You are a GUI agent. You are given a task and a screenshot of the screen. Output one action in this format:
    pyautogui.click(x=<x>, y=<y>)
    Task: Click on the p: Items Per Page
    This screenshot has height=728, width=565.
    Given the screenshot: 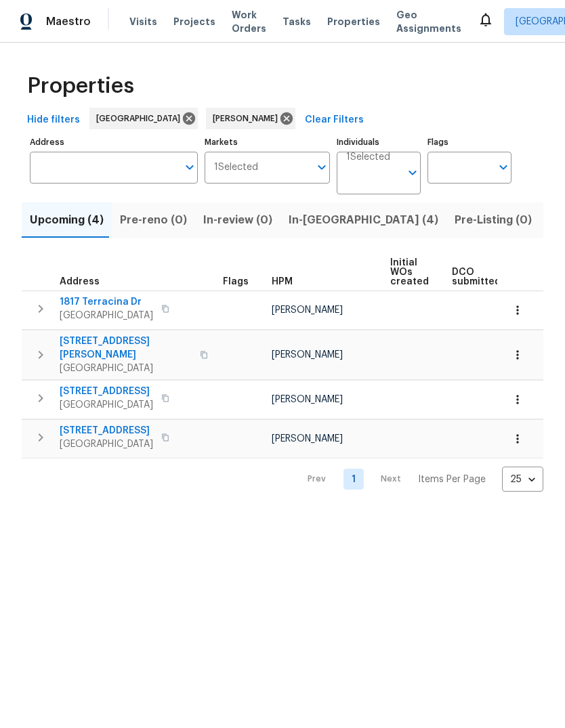 What is the action you would take?
    pyautogui.click(x=452, y=480)
    